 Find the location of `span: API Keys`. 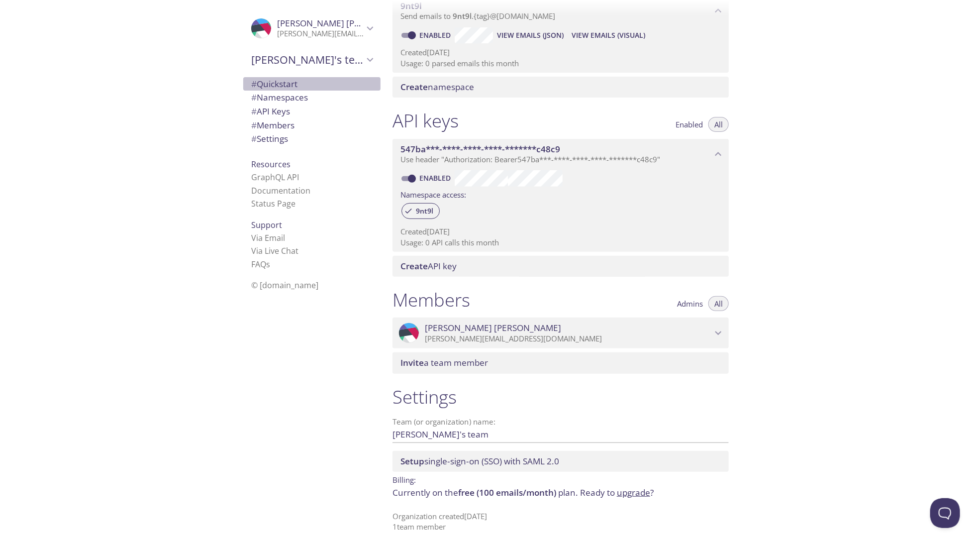

span: API Keys is located at coordinates (271, 111).